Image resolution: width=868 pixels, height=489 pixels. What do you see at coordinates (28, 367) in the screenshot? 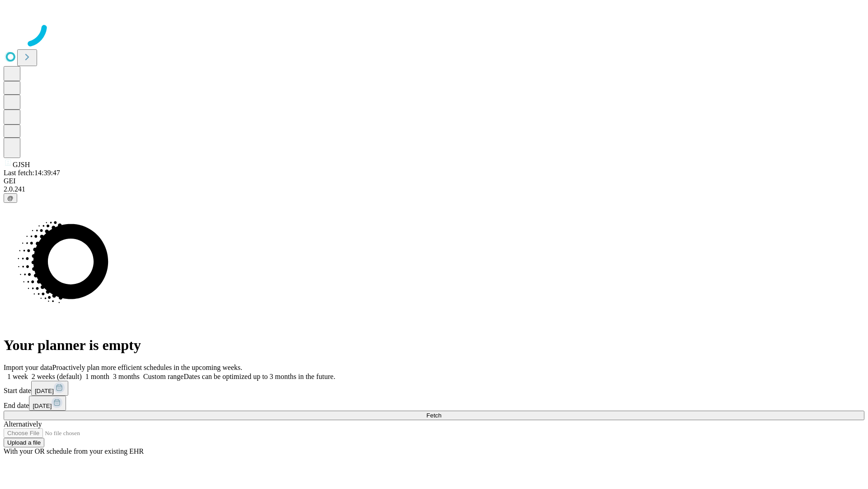
I see `span: Import your data` at bounding box center [28, 367].